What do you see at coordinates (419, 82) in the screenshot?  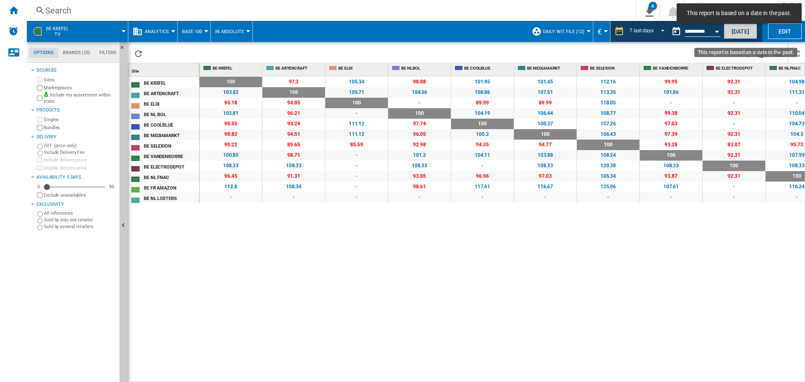 I see `span: 98.88` at bounding box center [419, 82].